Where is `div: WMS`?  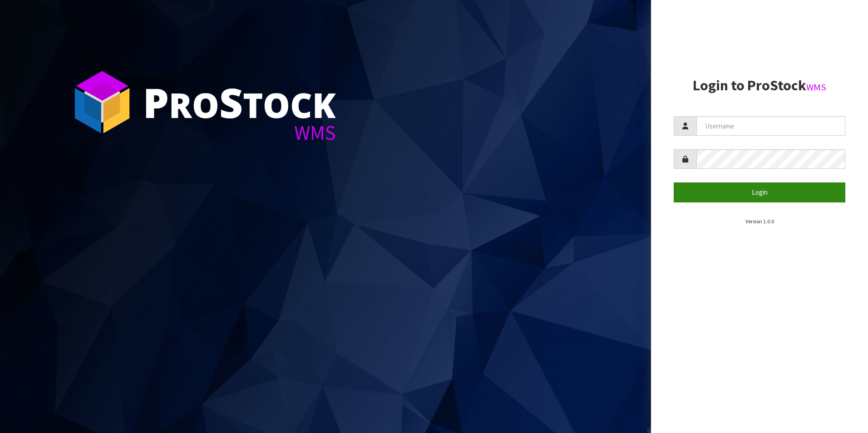 div: WMS is located at coordinates (239, 133).